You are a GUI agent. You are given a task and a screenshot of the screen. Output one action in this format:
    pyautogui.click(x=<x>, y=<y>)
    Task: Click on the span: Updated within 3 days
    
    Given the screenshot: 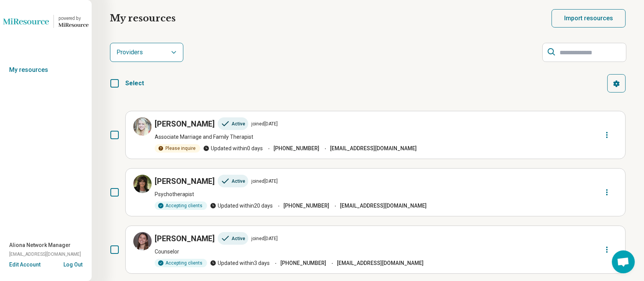 What is the action you would take?
    pyautogui.click(x=240, y=263)
    